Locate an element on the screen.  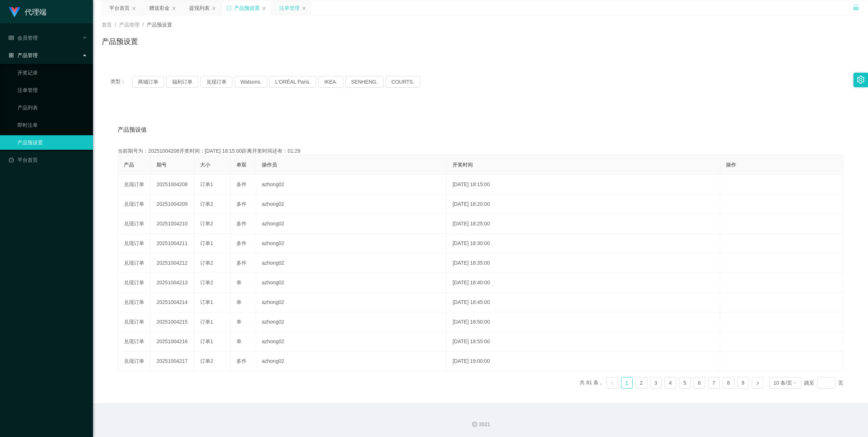
div: 跳至 页 is located at coordinates (824, 383).